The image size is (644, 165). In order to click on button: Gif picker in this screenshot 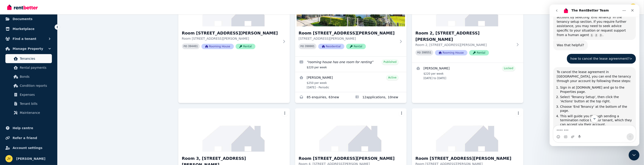, I will do `click(16, 132)`.